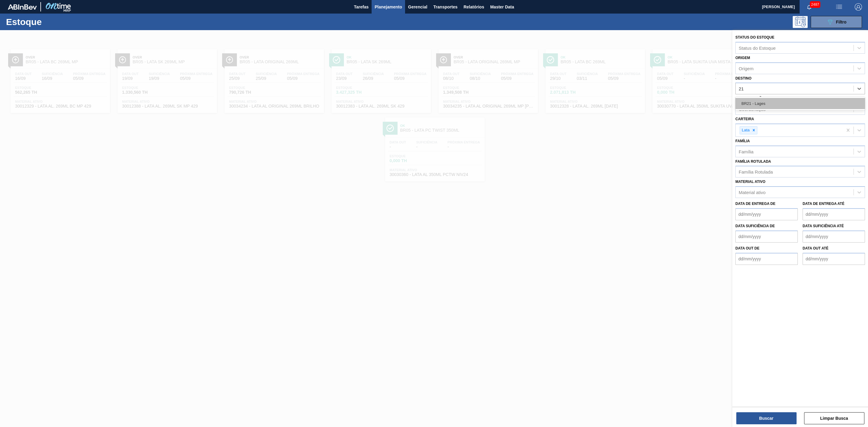  I want to click on div: BR21 - Lages, so click(800, 103).